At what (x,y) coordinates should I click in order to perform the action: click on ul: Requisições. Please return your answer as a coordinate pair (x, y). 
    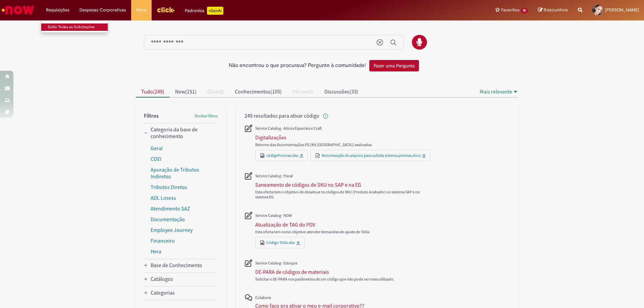
    Looking at the image, I should click on (74, 27).